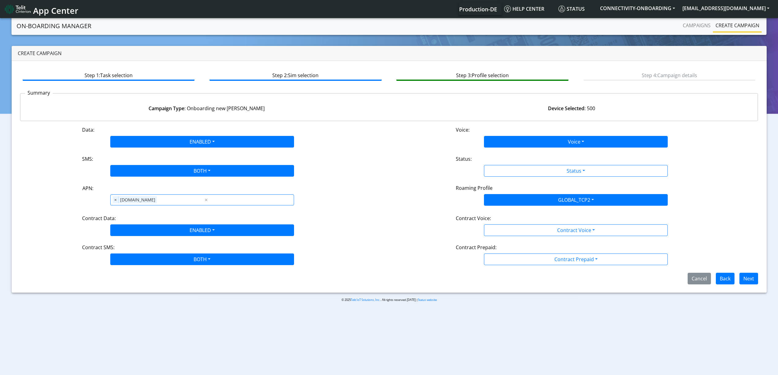 The width and height of the screenshot is (778, 375). What do you see at coordinates (571, 9) in the screenshot?
I see `span: Status` at bounding box center [571, 9].